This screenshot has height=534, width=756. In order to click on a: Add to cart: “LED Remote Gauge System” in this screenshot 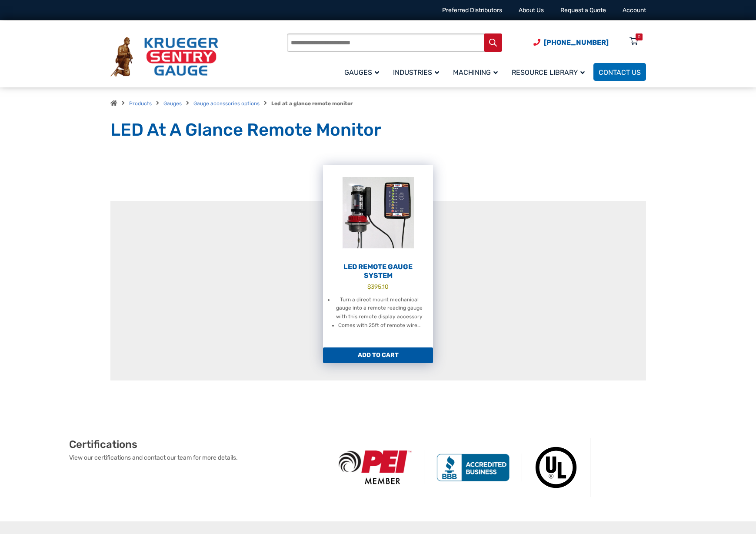, I will do `click(378, 355)`.